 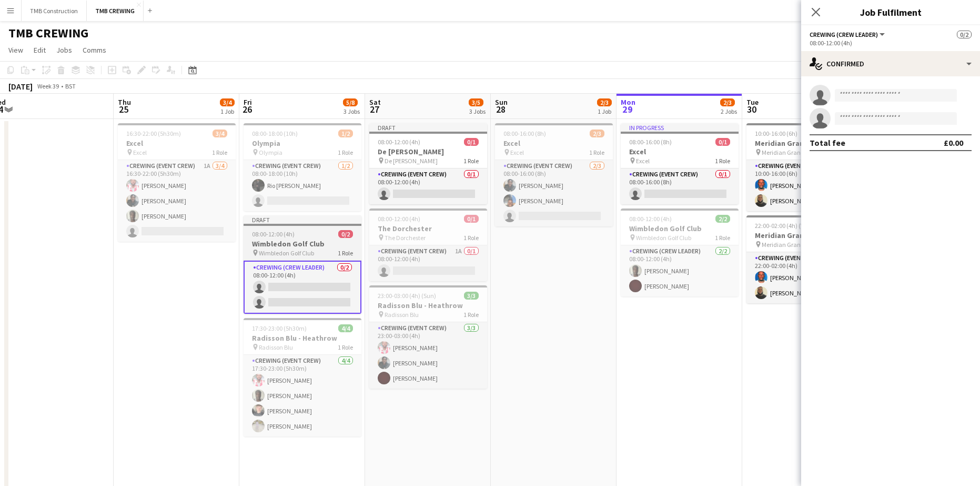 What do you see at coordinates (302, 143) in the screenshot?
I see `h3: Olympia` at bounding box center [302, 143].